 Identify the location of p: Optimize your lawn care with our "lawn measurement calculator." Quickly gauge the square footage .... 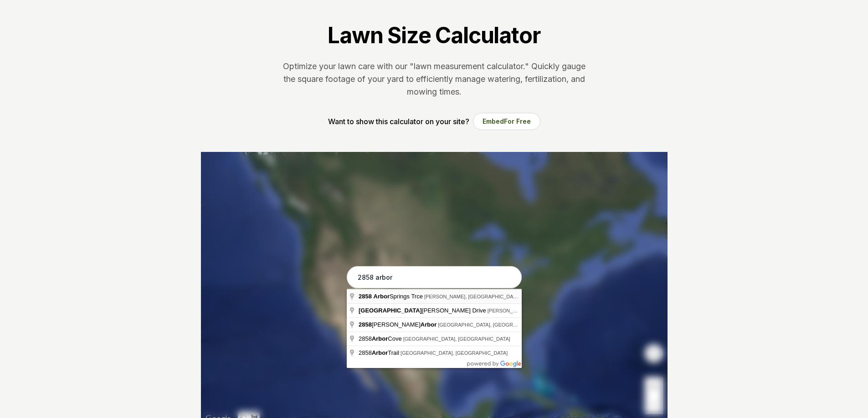
(434, 79).